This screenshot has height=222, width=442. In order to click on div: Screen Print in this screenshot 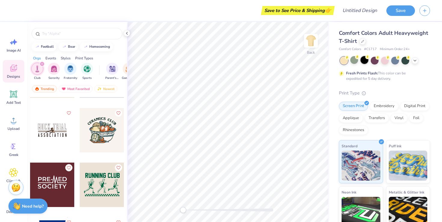, I will do `click(353, 106)`.